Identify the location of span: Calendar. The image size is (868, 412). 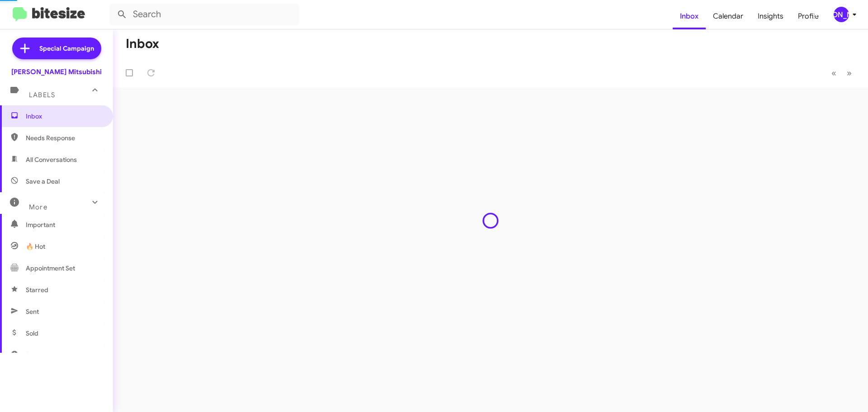
(728, 16).